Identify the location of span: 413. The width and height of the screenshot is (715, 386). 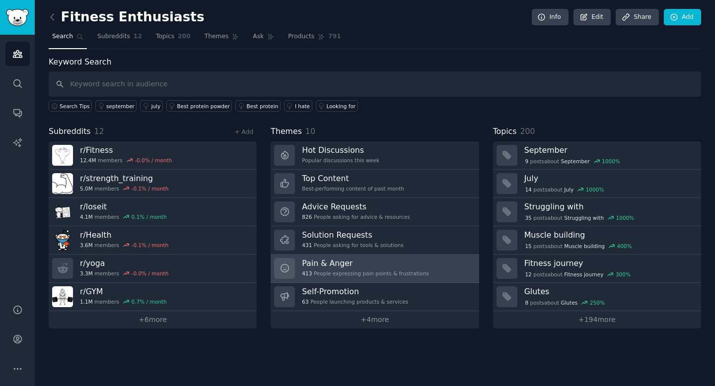
(307, 274).